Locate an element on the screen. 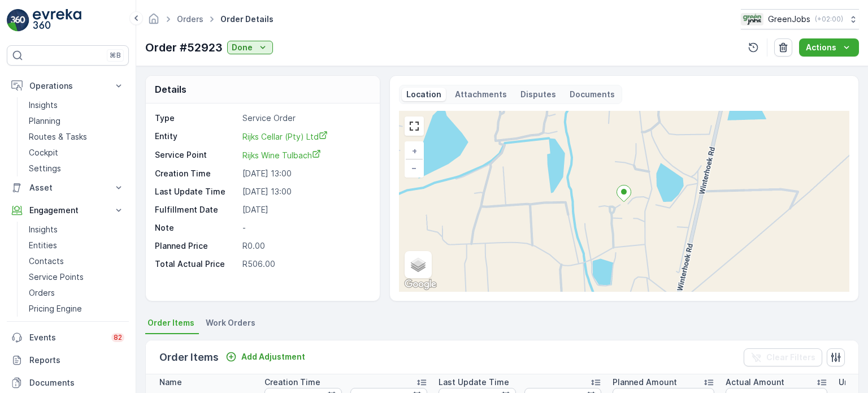 Image resolution: width=868 pixels, height=393 pixels. span: Rijks Wine Tulbach is located at coordinates (281, 155).